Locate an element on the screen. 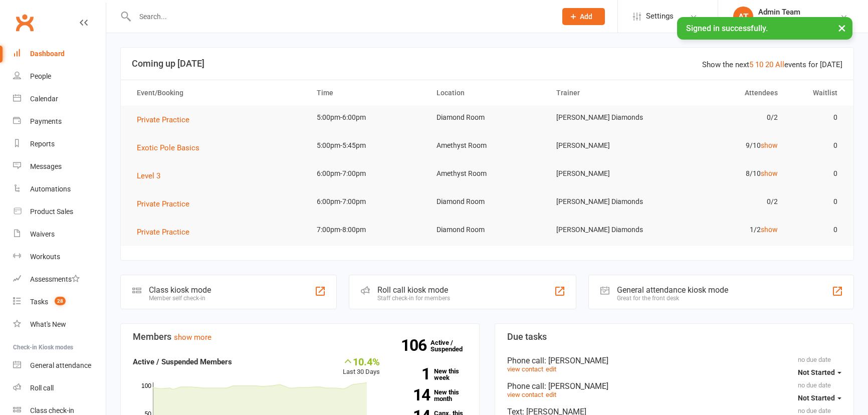  a: Messages is located at coordinates (59, 166).